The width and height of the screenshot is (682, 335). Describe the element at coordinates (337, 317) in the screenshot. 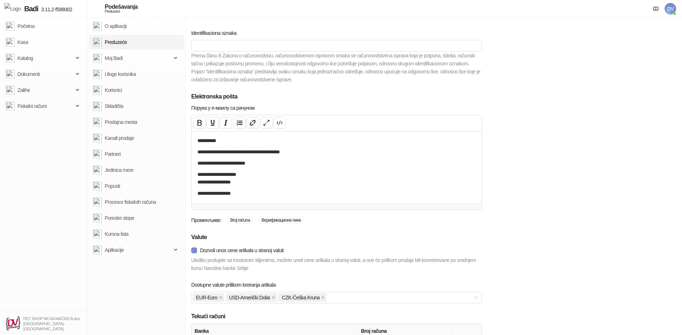

I see `h5: Tekući računi` at that location.